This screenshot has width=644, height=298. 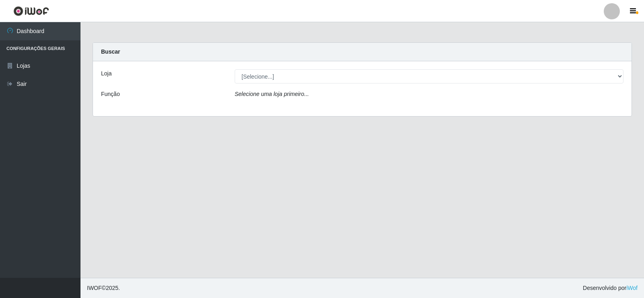 What do you see at coordinates (610, 288) in the screenshot?
I see `span: Desenvolvido por` at bounding box center [610, 288].